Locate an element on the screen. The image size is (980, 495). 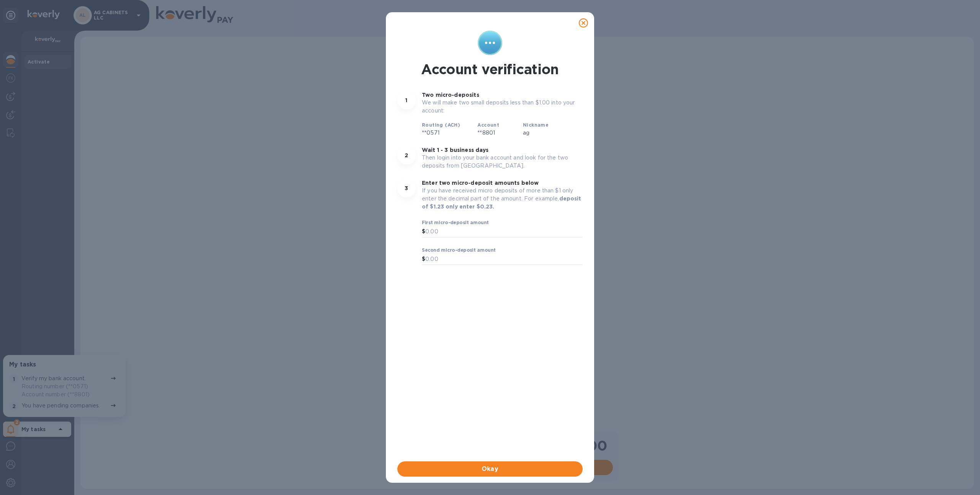
p: If you have received micro deposits of more than $1 only enter the decimal part of the amount. Fo... is located at coordinates (502, 199).